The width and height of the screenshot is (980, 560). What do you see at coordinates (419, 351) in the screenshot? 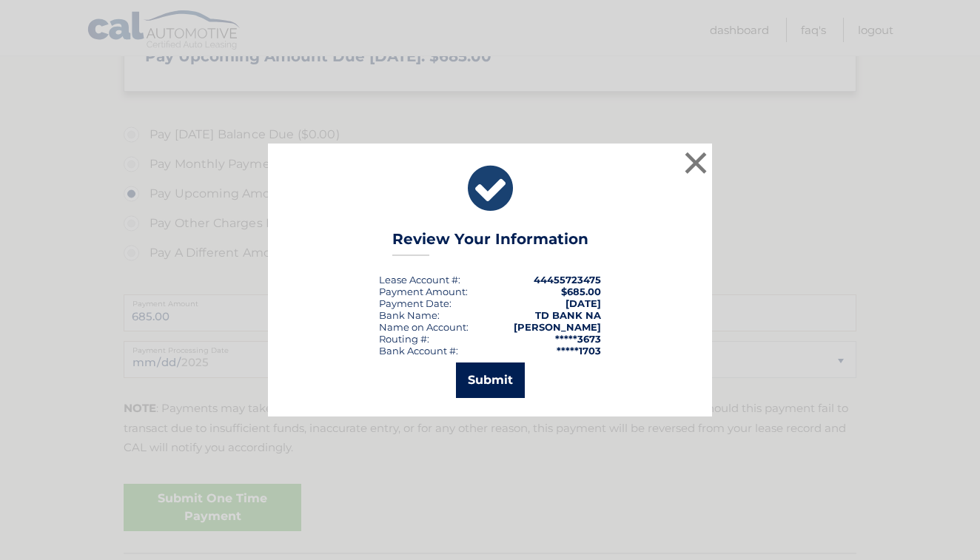
I see `div: Bank Account #:` at bounding box center [419, 351].